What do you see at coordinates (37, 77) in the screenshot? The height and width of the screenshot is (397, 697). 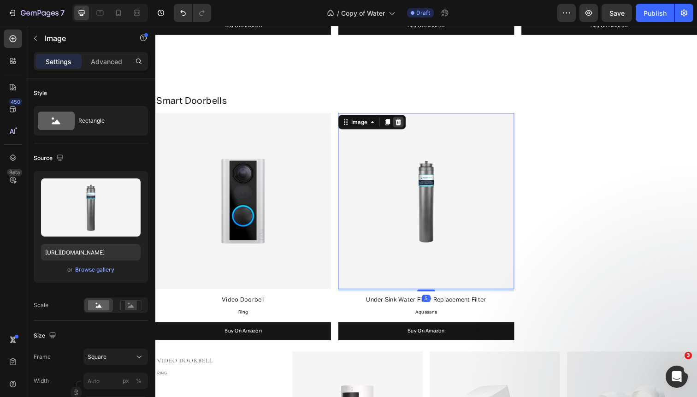 I see `span: Smart Doorbells` at bounding box center [37, 77].